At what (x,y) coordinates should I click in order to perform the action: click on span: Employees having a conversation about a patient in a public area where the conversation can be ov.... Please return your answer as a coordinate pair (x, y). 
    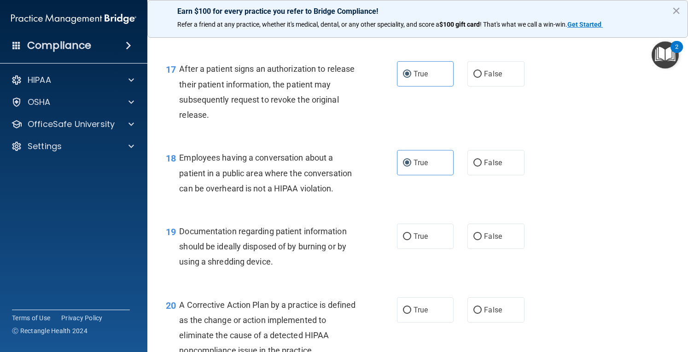
    Looking at the image, I should click on (265, 173).